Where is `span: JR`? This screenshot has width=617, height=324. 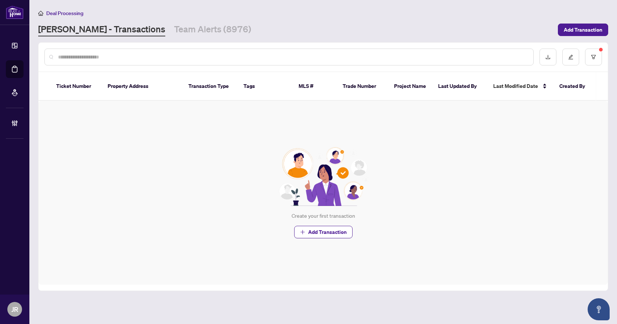 span: JR is located at coordinates (15, 309).